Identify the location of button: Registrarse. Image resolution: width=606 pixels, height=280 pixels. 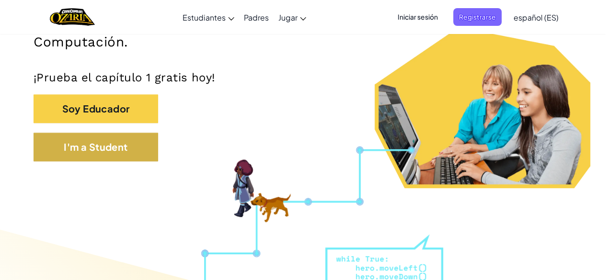
(477, 17).